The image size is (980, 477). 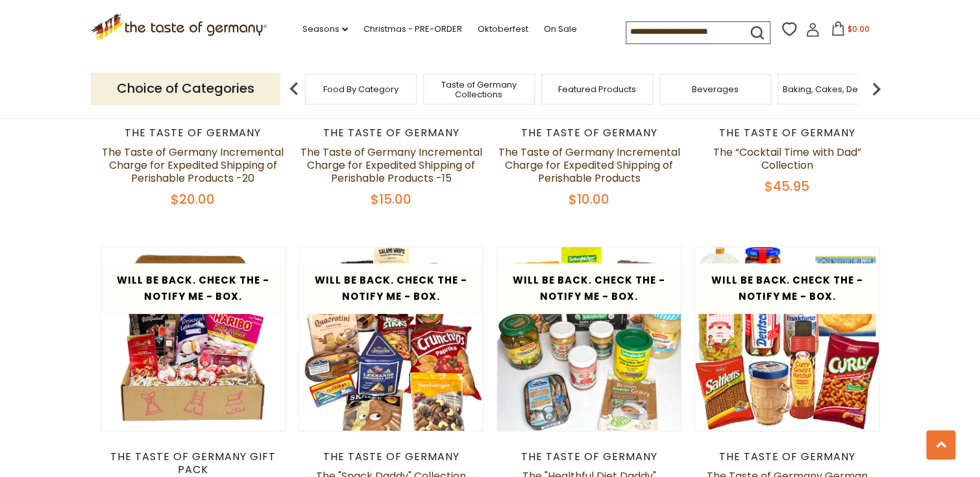 I want to click on a: The Taste of Germany Incremental Charge for Expedited Shipping of Perishable Products, so click(x=590, y=165).